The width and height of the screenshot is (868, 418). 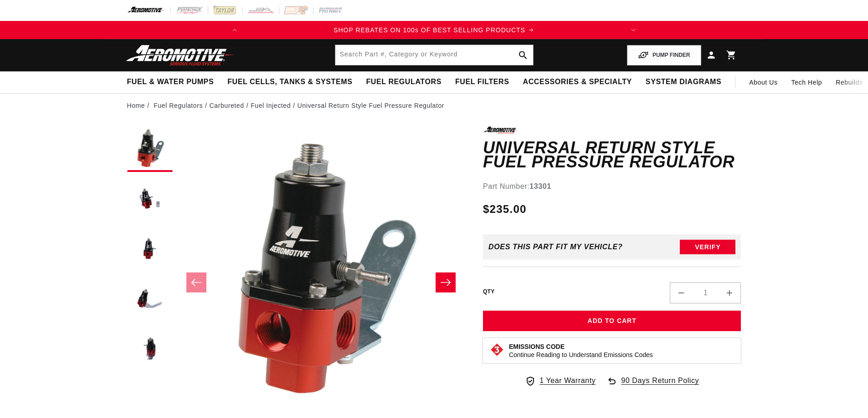 What do you see at coordinates (612, 155) in the screenshot?
I see `h1: Universal Return Style Fuel Pressure Regulator` at bounding box center [612, 155].